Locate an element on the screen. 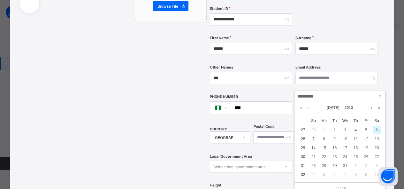  td: July 19, 2013 is located at coordinates (366, 148).